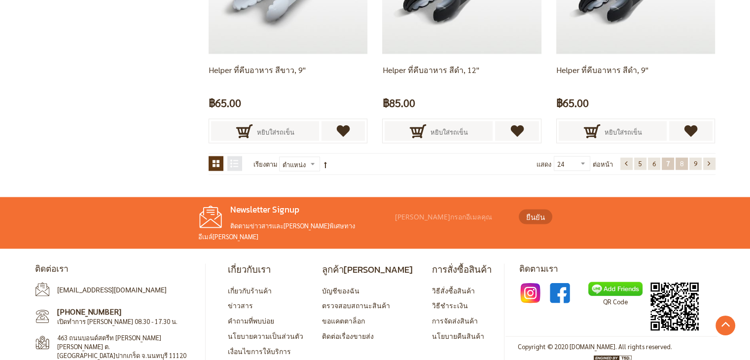 Image resolution: width=750 pixels, height=360 pixels. Describe the element at coordinates (682, 163) in the screenshot. I see `span: 8` at that location.